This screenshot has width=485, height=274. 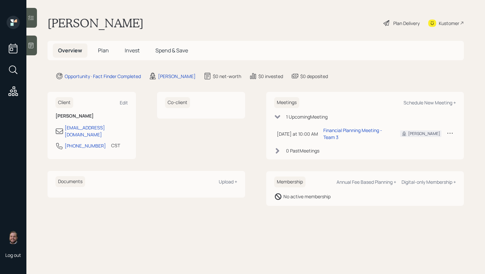 I want to click on div: Plan Delivery, so click(x=406, y=23).